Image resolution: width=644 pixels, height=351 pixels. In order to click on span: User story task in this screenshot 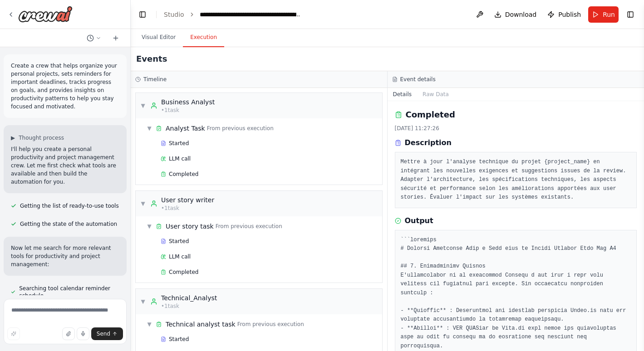, I will do `click(190, 227)`.